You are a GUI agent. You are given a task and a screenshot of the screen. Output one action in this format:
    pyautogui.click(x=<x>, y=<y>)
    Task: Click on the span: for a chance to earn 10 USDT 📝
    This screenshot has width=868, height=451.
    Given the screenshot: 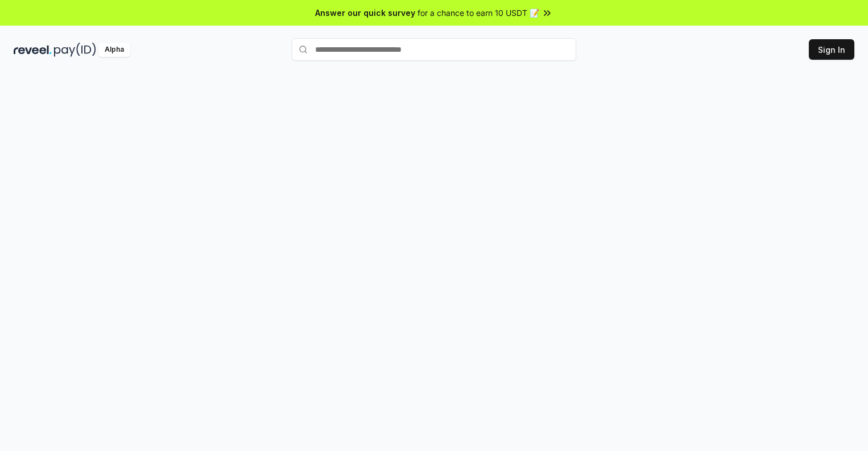 What is the action you would take?
    pyautogui.click(x=479, y=12)
    